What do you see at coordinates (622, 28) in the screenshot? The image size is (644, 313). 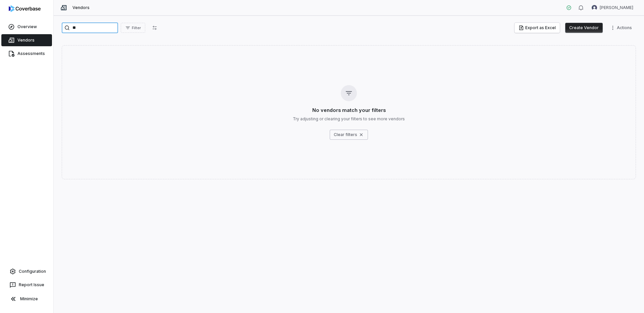 I see `button: More actions` at bounding box center [622, 28].